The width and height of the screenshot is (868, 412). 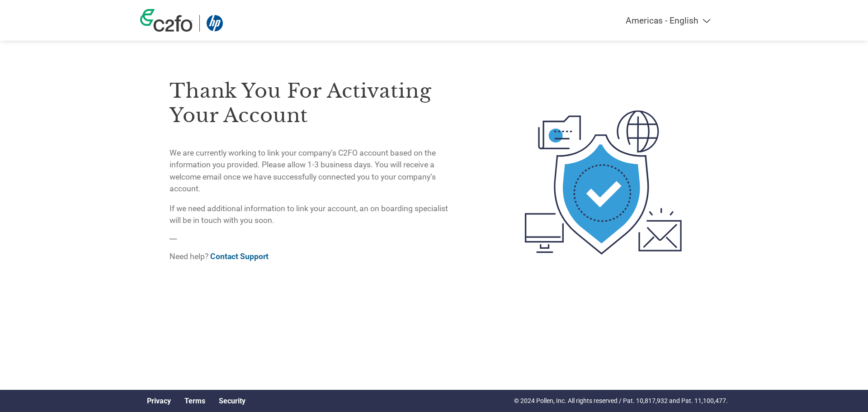 I want to click on p: If we need additional information to link your account, an on boarding specialist will be in touc..., so click(x=313, y=215).